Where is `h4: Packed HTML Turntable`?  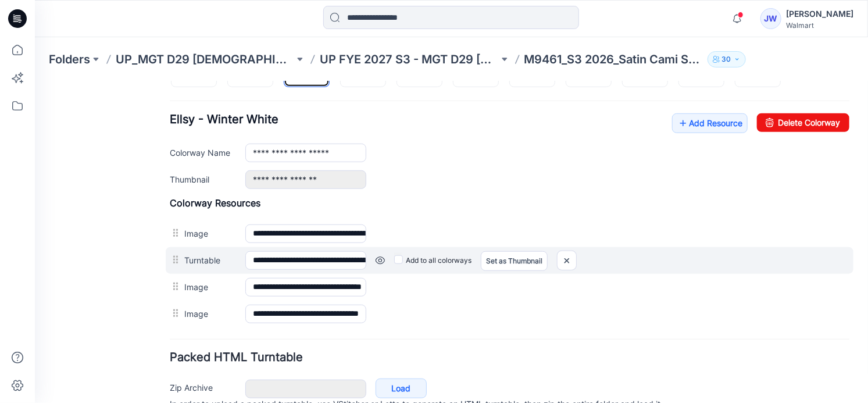
h4: Packed HTML Turntable is located at coordinates (474, 276).